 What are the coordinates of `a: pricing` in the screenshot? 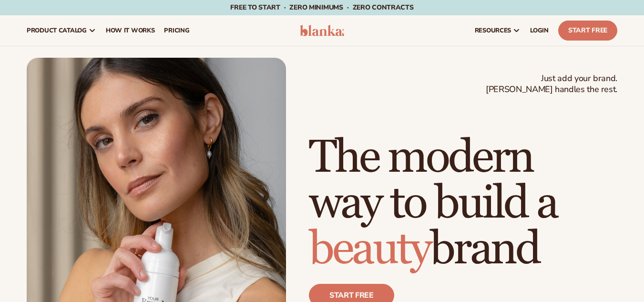 It's located at (177, 31).